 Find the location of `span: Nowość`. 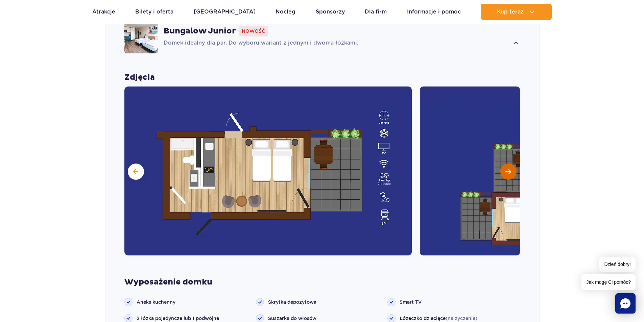

span: Nowość is located at coordinates (254, 31).